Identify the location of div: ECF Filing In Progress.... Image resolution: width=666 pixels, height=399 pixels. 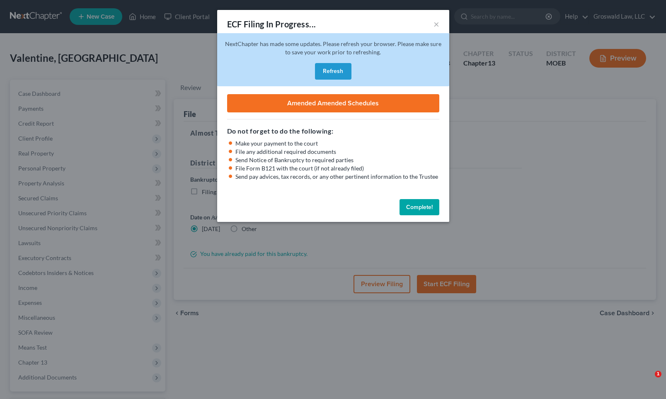
(271, 24).